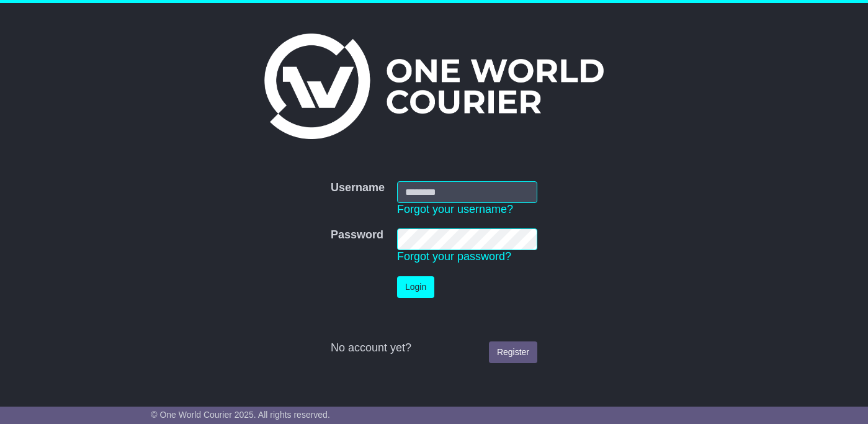 This screenshot has height=424, width=868. What do you see at coordinates (240, 415) in the screenshot?
I see `span: © One World Courier 2025. All rights reserved.` at bounding box center [240, 415].